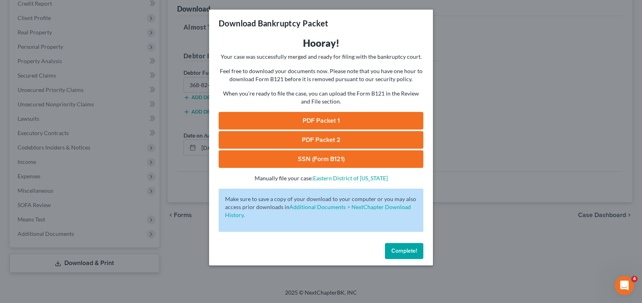  What do you see at coordinates (635, 279) in the screenshot?
I see `span: 4` at bounding box center [635, 279].